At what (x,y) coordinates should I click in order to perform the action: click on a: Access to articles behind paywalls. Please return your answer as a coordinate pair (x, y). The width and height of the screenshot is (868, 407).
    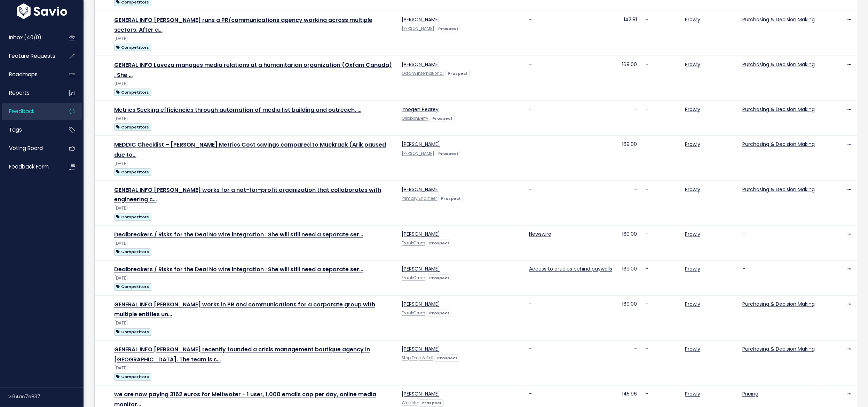
    Looking at the image, I should click on (571, 270).